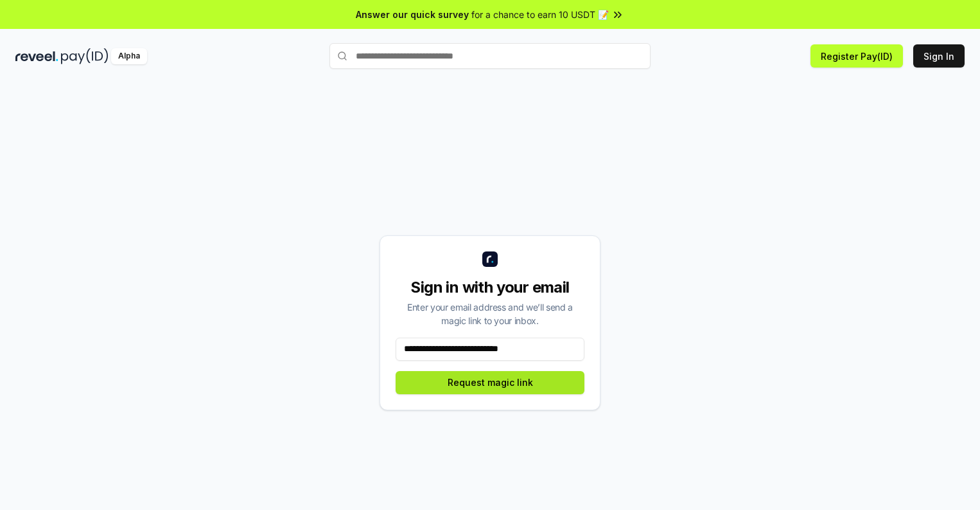 The width and height of the screenshot is (980, 510). Describe the element at coordinates (939, 56) in the screenshot. I see `button: Sign In` at that location.